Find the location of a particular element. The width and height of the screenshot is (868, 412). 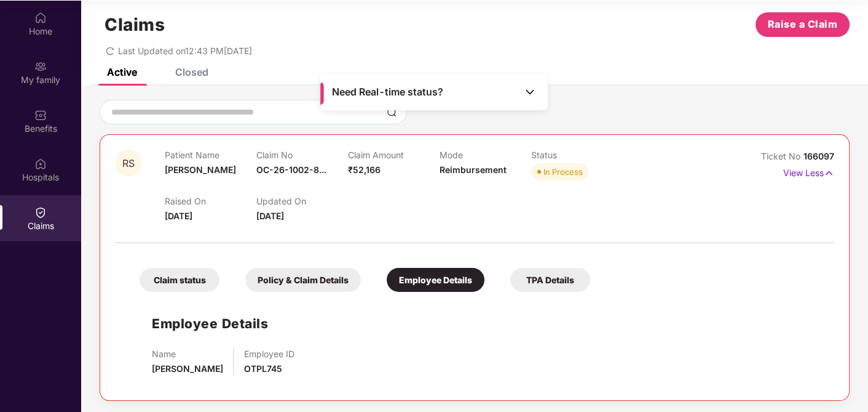

p: View Less is located at coordinates (808, 171).